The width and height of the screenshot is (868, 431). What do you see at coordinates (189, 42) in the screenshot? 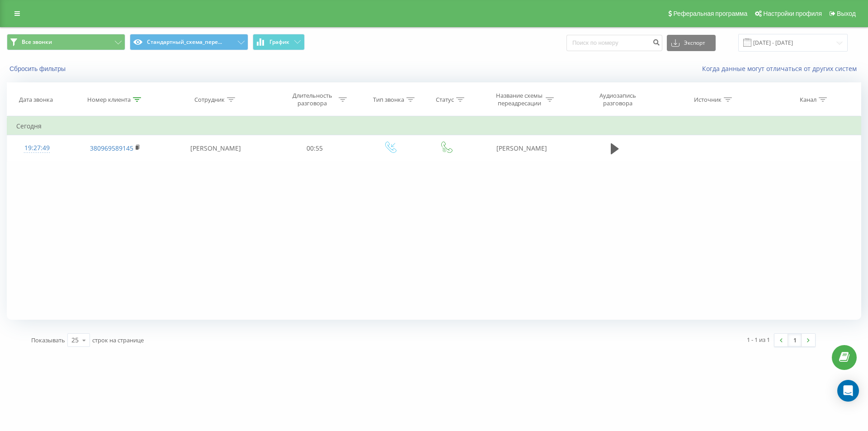
I see `button: Стандартный_схема_пере...` at bounding box center [189, 42].